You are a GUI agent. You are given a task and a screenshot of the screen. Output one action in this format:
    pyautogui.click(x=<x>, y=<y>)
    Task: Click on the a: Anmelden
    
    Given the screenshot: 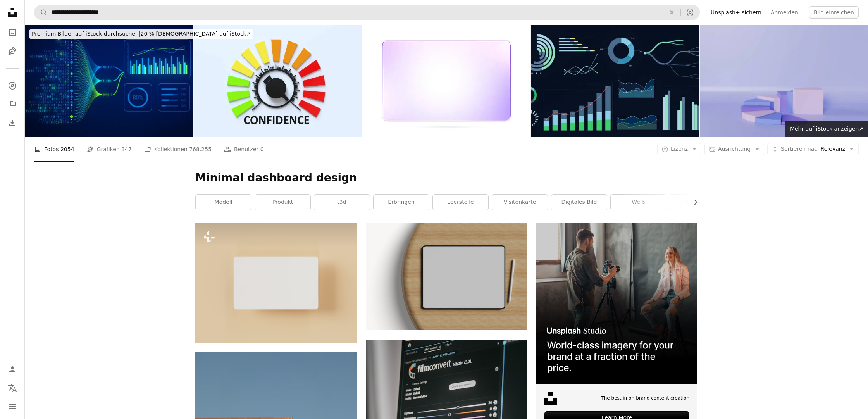 What is the action you would take?
    pyautogui.click(x=785, y=12)
    